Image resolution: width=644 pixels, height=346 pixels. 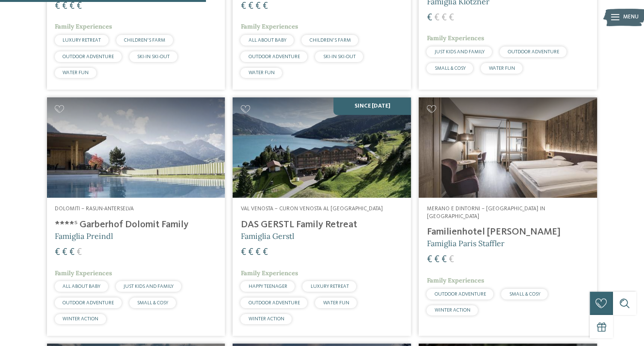 I want to click on h4: DAS GERSTL Family Retreat, so click(x=322, y=224).